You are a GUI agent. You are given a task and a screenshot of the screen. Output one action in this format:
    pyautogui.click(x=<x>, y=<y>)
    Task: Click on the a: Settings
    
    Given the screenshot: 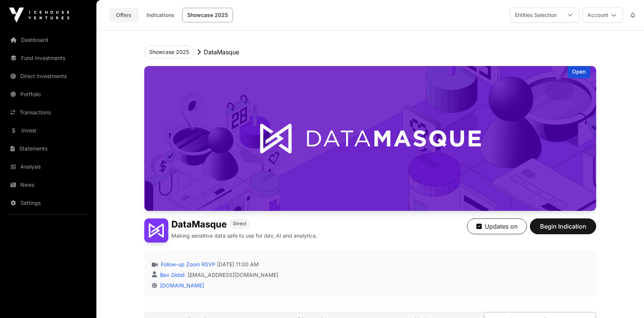 What is the action you would take?
    pyautogui.click(x=48, y=203)
    